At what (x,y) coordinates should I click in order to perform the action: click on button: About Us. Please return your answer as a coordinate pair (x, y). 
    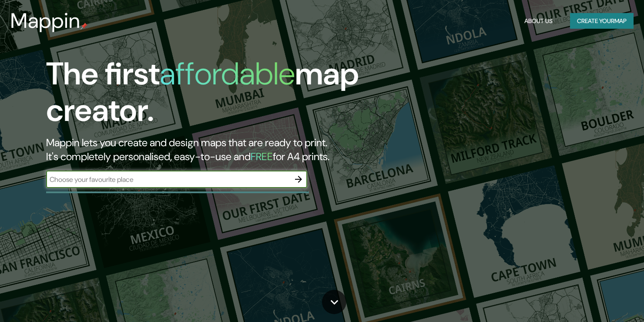
    Looking at the image, I should click on (538, 21).